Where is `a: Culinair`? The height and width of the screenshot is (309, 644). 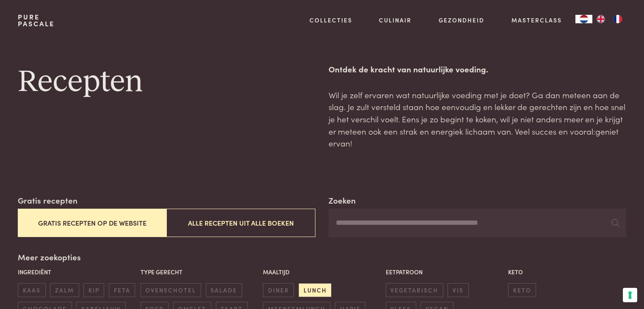
a: Culinair is located at coordinates (395, 20).